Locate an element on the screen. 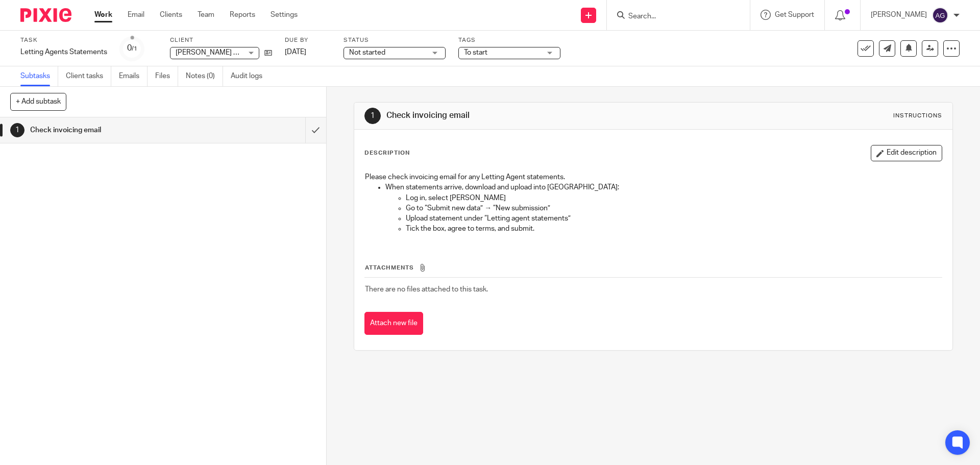 The height and width of the screenshot is (465, 980). a: Emails is located at coordinates (133, 76).